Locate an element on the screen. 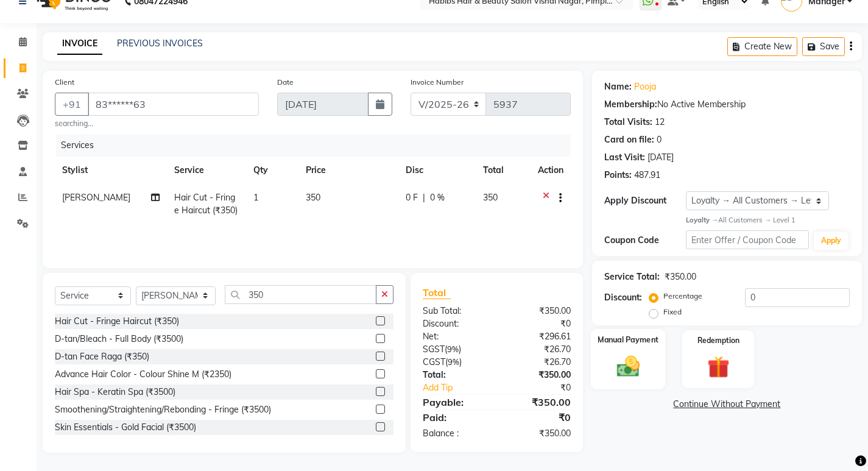 Image resolution: width=868 pixels, height=471 pixels. input: Search by Name/Mobile/Email/Code is located at coordinates (173, 104).